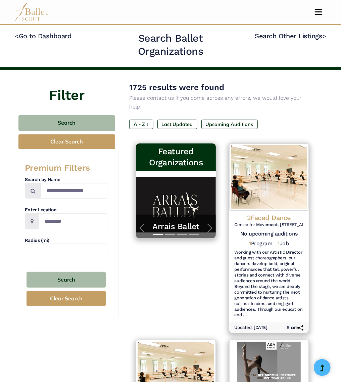 The height and width of the screenshot is (382, 341). What do you see at coordinates (269, 283) in the screenshot?
I see `h6: Working with our Artistic Director and guest choreographers, our dancers develop bold, original p...` at bounding box center [269, 283].